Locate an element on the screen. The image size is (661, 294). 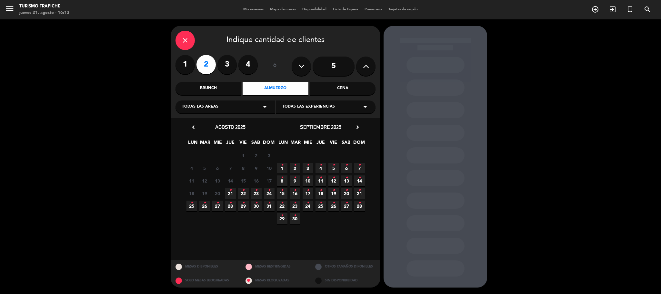
span: 31 is located at coordinates (269, 206).